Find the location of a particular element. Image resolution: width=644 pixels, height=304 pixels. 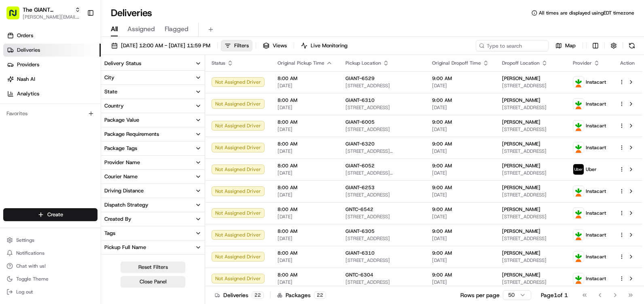

h1: Deliveries is located at coordinates (131, 13).